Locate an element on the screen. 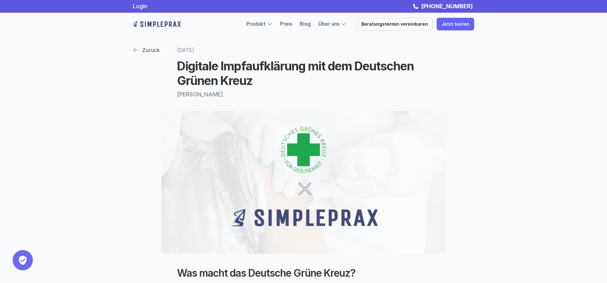  h2: Was macht das Deutsche Grüne Kreuz? is located at coordinates (304, 273).